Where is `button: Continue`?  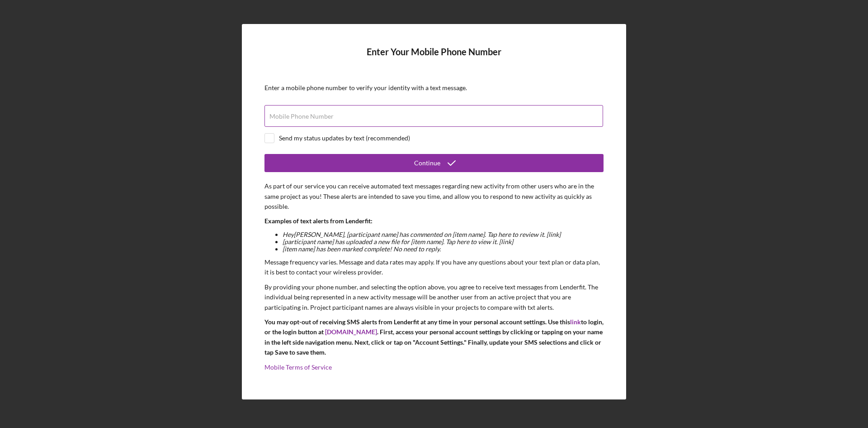 button: Continue is located at coordinates (434, 163).